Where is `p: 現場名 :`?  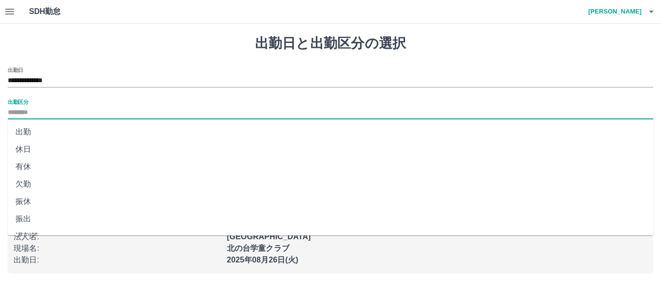 p: 現場名 : is located at coordinates (117, 249).